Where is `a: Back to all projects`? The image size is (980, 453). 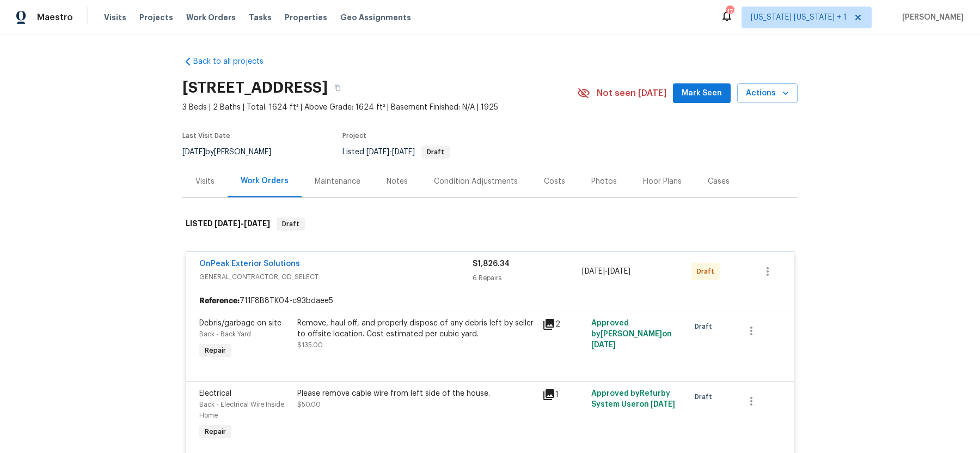 a: Back to all projects is located at coordinates (235, 62).